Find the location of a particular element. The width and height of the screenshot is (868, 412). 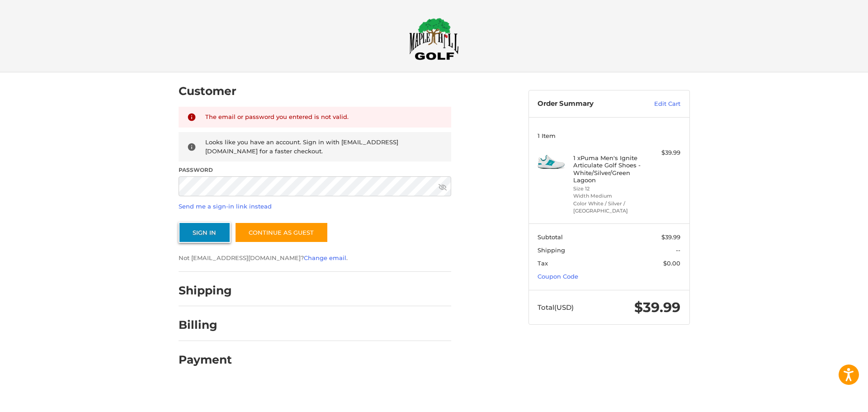

li: Width Medium is located at coordinates (607, 196).